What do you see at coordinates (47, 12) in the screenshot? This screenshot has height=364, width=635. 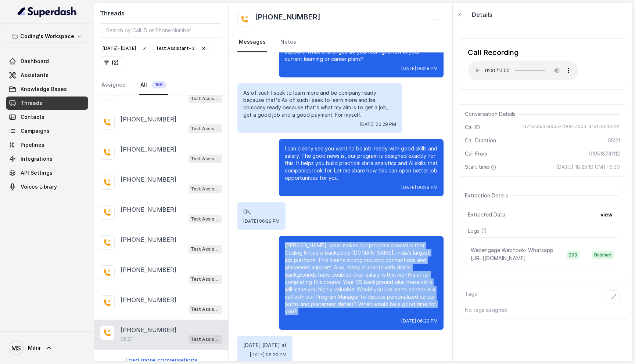 I see `img: light.svg` at bounding box center [47, 12].